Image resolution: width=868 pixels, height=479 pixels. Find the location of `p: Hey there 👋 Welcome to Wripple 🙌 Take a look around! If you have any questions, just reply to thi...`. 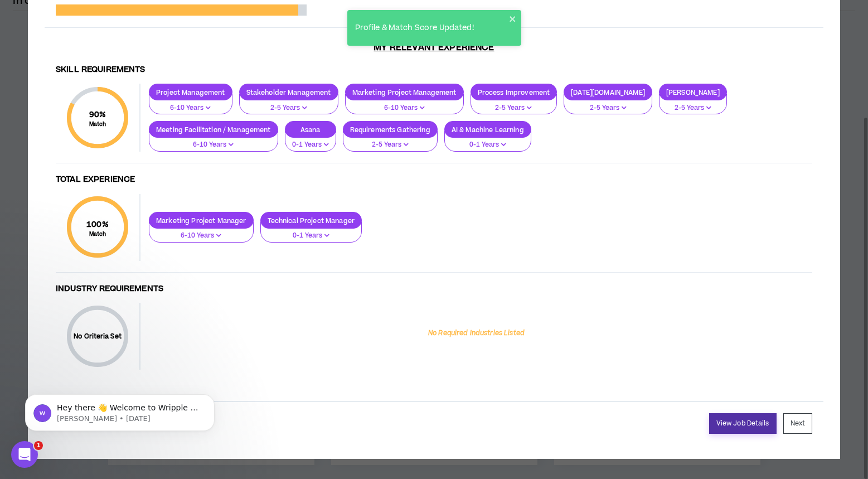

p: Hey there 👋 Welcome to Wripple 🙌 Take a look around! If you have any questions, just reply to thi... is located at coordinates (120, 37).